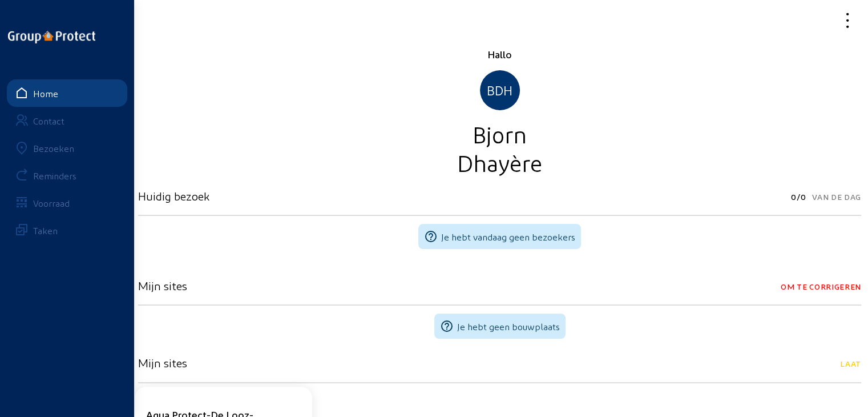 This screenshot has height=417, width=868. I want to click on h3: Huidig bezoek, so click(173, 196).